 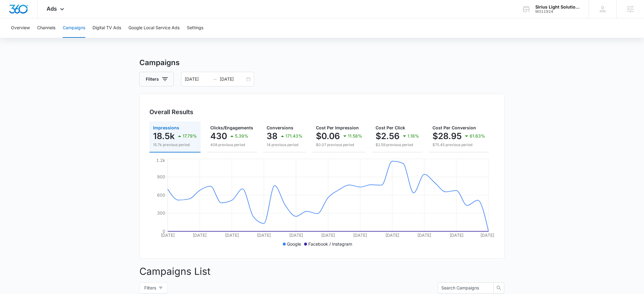 What do you see at coordinates (413, 136) in the screenshot?
I see `p: 1.18%` at bounding box center [413, 136].